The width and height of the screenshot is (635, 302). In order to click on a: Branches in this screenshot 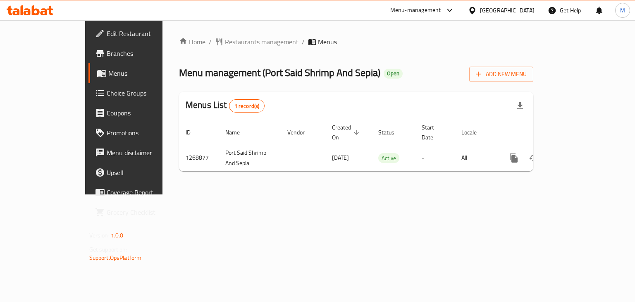, I will do `click(140, 53)`.